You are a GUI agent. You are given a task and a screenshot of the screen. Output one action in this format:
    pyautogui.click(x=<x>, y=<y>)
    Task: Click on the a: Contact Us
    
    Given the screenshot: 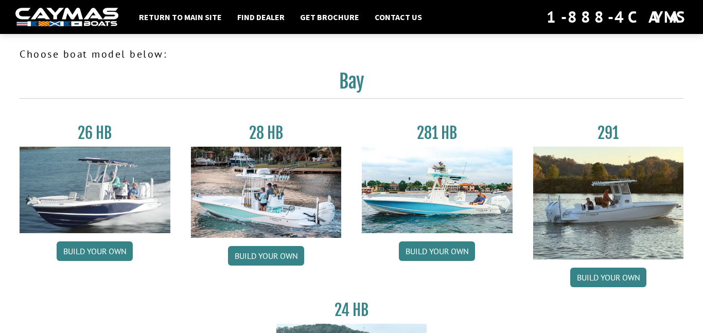 What is the action you would take?
    pyautogui.click(x=398, y=17)
    